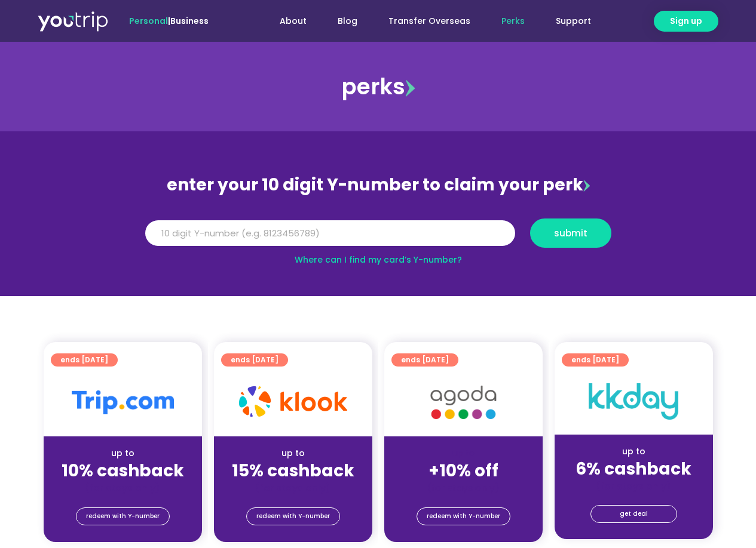  What do you see at coordinates (634, 468) in the screenshot?
I see `strong: 6% cashback` at bounding box center [634, 468].